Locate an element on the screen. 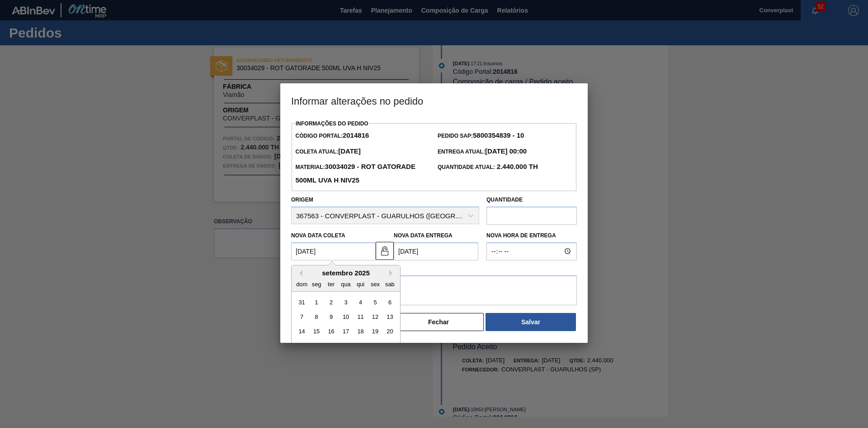  div: sex is located at coordinates (375, 283).